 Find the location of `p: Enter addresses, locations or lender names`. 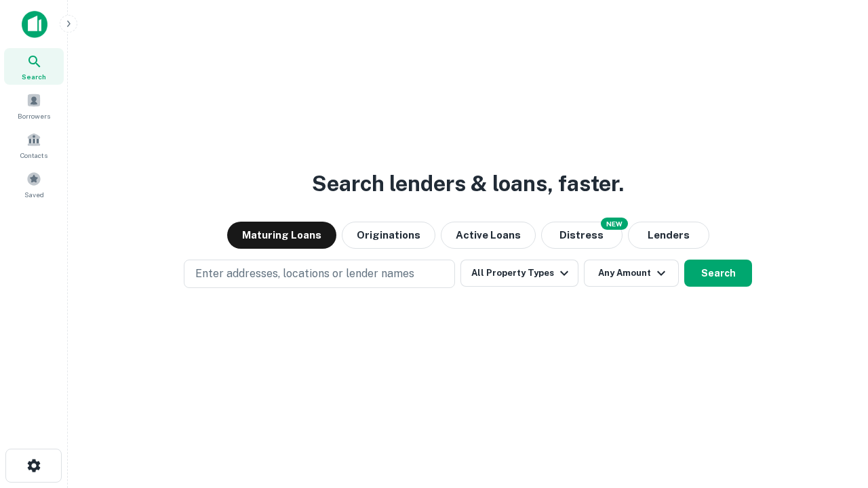

p: Enter addresses, locations or lender names is located at coordinates (304, 274).